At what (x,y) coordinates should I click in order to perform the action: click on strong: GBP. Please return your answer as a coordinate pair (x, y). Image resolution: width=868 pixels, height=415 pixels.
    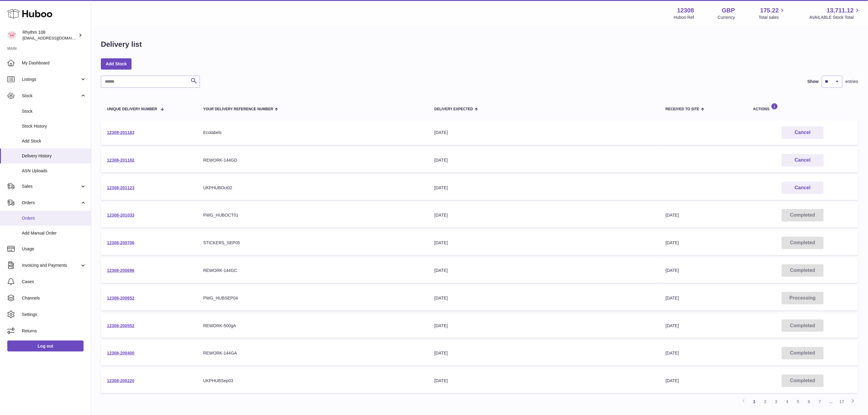
    Looking at the image, I should click on (728, 10).